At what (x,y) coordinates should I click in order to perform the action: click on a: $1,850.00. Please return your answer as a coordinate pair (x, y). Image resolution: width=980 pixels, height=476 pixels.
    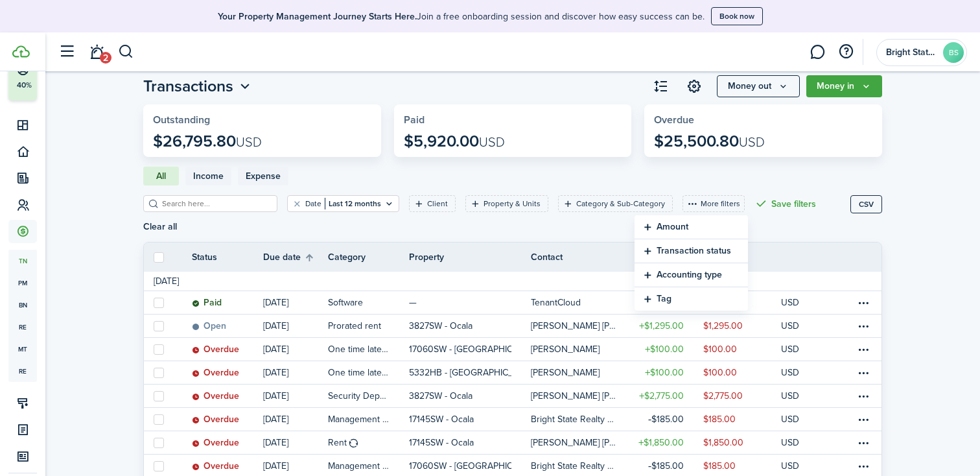
    Looking at the image, I should click on (664, 442).